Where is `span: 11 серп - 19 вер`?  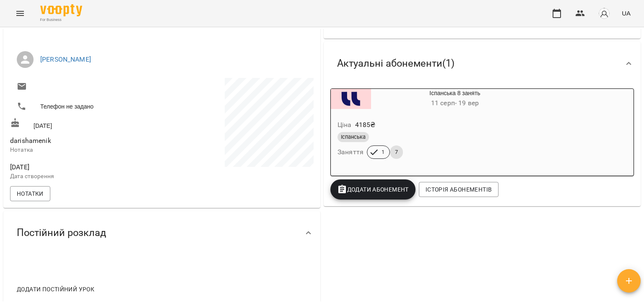 span: 11 серп - 19 вер is located at coordinates (455, 103).